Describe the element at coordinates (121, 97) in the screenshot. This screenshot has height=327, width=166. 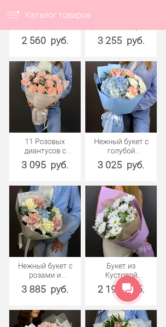
I see `img: Нежный букет с голубой гортензией` at that location.